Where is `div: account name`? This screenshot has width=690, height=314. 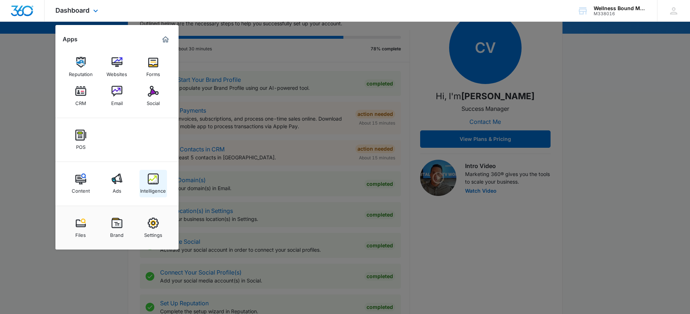
div: account name is located at coordinates (620, 8).